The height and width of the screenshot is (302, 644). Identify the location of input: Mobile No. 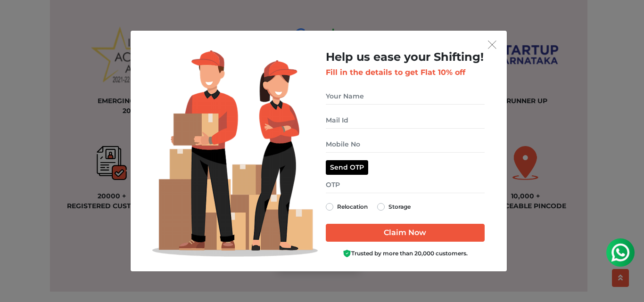
(405, 144).